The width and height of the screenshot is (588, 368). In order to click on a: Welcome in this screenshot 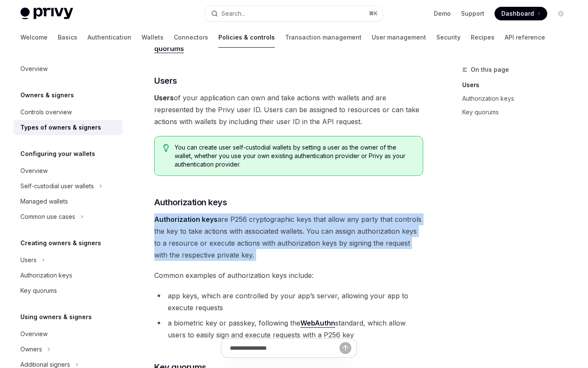, I will do `click(34, 37)`.